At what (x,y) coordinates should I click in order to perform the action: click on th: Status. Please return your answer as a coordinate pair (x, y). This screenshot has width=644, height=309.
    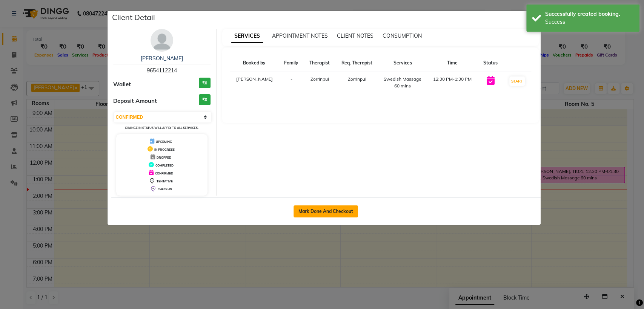
    Looking at the image, I should click on (490, 63).